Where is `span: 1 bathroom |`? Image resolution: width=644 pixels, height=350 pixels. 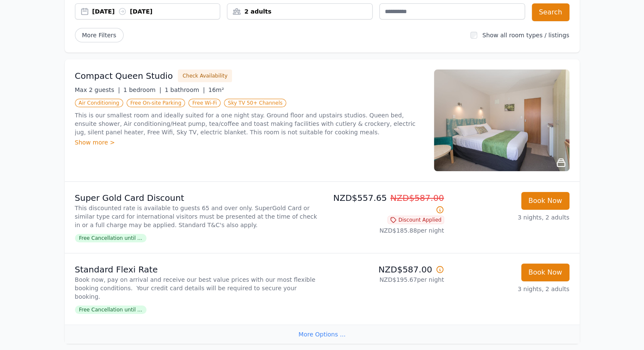
span: 1 bathroom | is located at coordinates (185, 90).